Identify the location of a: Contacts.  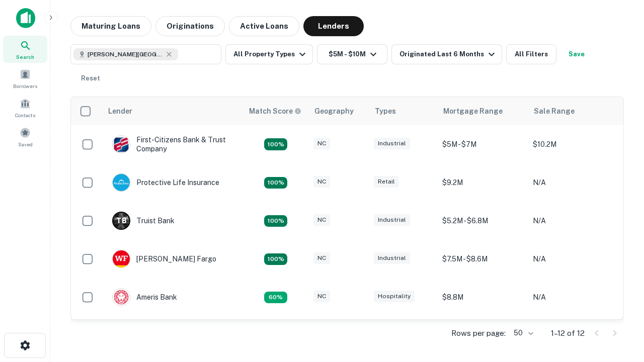
(25, 107).